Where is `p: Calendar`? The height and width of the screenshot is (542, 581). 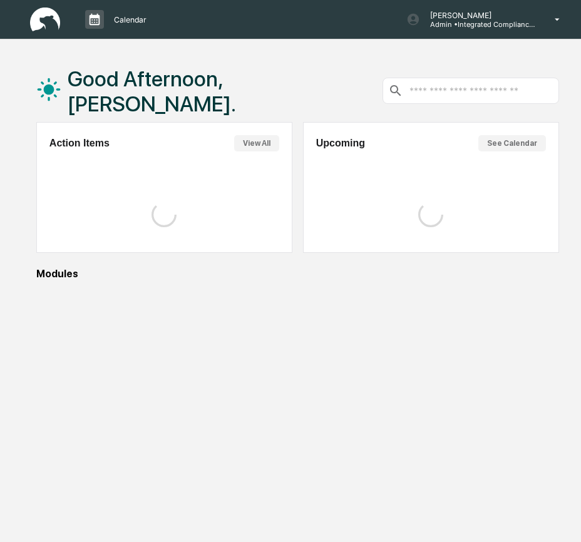 p: Calendar is located at coordinates (128, 19).